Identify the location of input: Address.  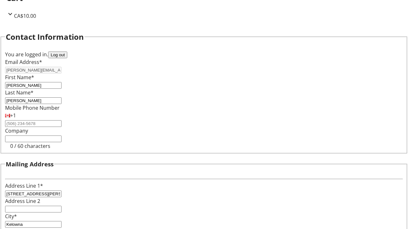
(33, 194).